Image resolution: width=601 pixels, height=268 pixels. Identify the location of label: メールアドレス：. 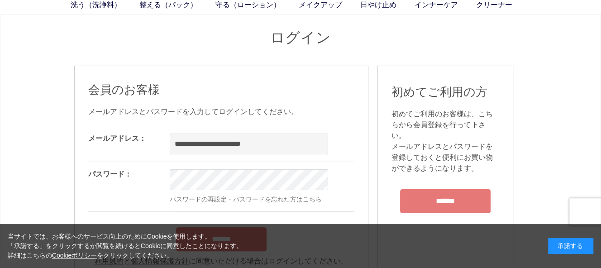
(117, 138).